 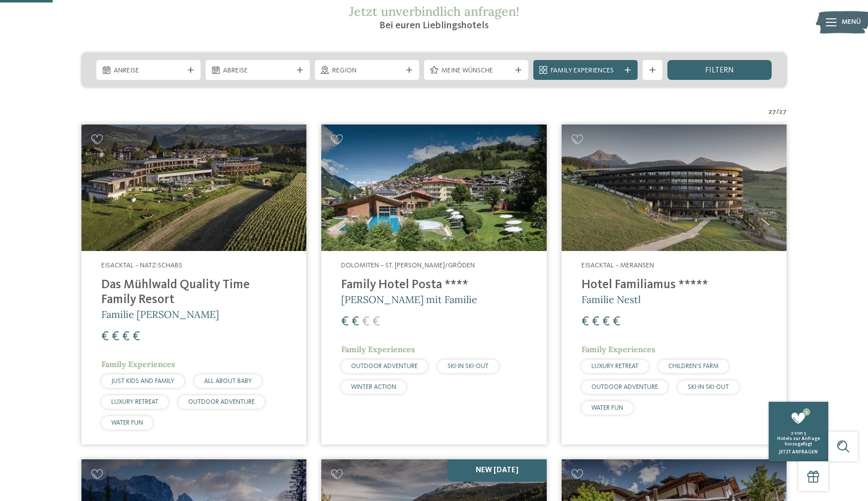 I want to click on span: CHILDREN’S FARM, so click(x=693, y=366).